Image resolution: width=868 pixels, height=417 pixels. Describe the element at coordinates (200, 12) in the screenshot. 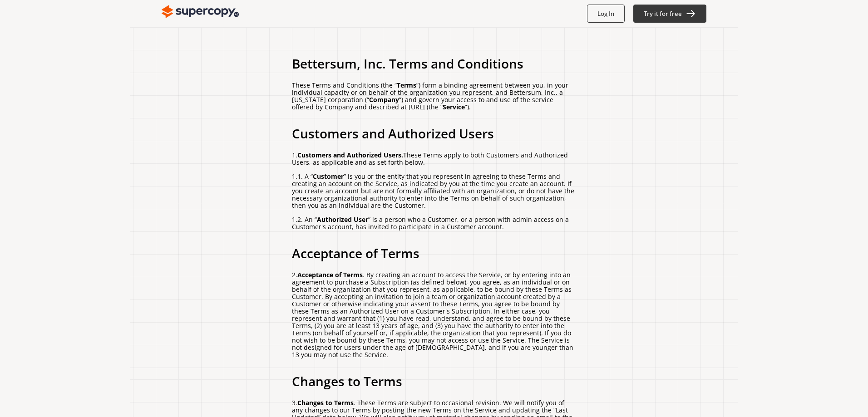

I see `img: Close` at that location.